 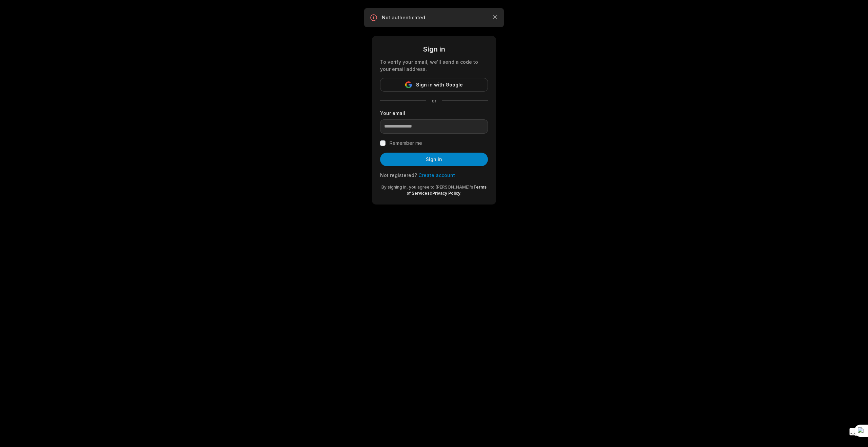 I want to click on a: Create account, so click(x=436, y=174).